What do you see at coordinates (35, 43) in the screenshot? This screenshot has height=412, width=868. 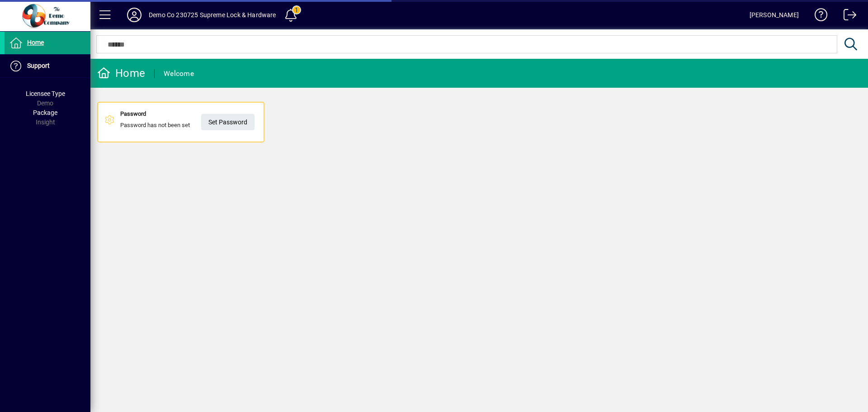 I see `span: Home` at bounding box center [35, 43].